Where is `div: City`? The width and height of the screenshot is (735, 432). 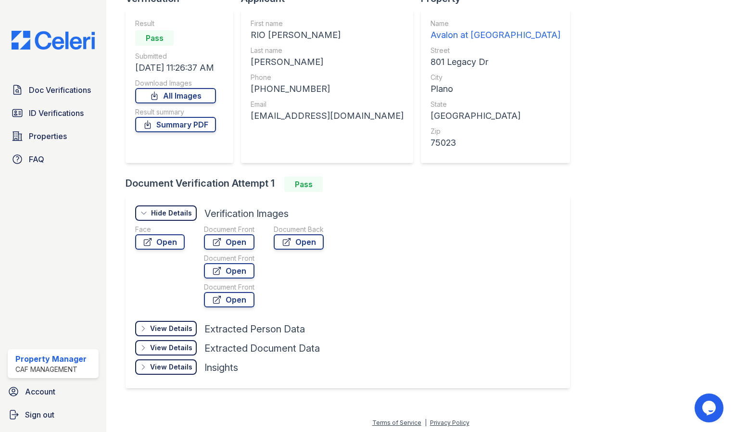
div: City is located at coordinates (495, 77).